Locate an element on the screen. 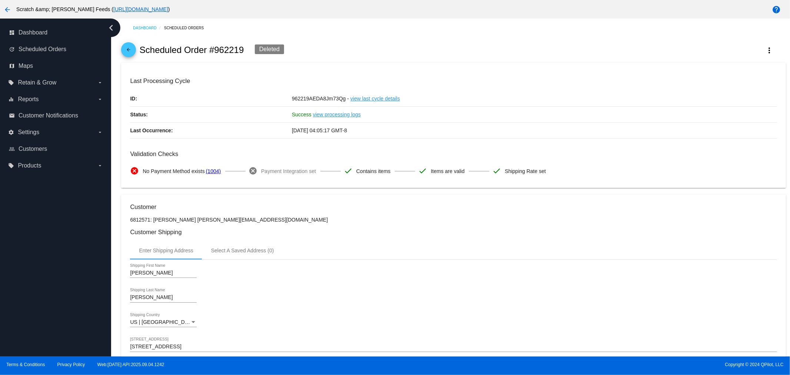 This screenshot has height=375, width=790. input: Shipping First Name is located at coordinates (163, 273).